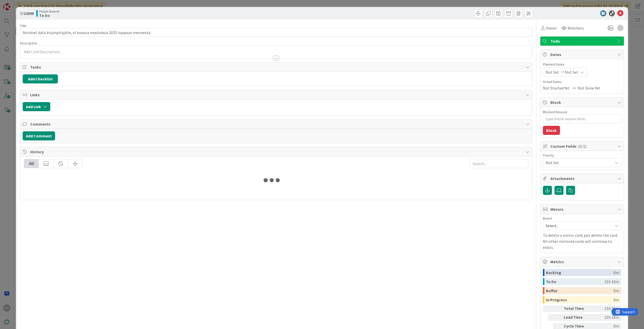 The image size is (644, 329). Describe the element at coordinates (40, 79) in the screenshot. I see `button: Add Checklist` at that location.